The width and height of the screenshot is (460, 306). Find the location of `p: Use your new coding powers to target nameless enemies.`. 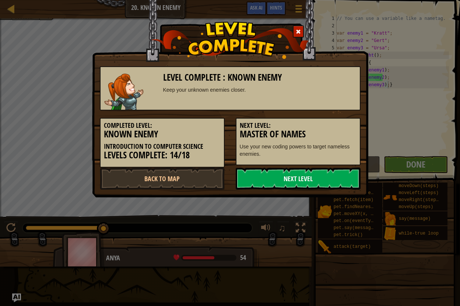

p: Use your new coding powers to target nameless enemies. is located at coordinates (298, 150).